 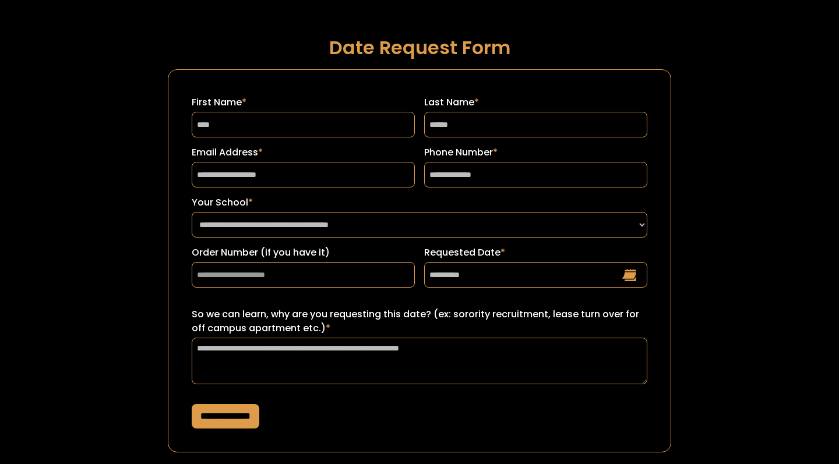 What do you see at coordinates (303, 253) in the screenshot?
I see `label: Order Number (if you have it)` at bounding box center [303, 253].